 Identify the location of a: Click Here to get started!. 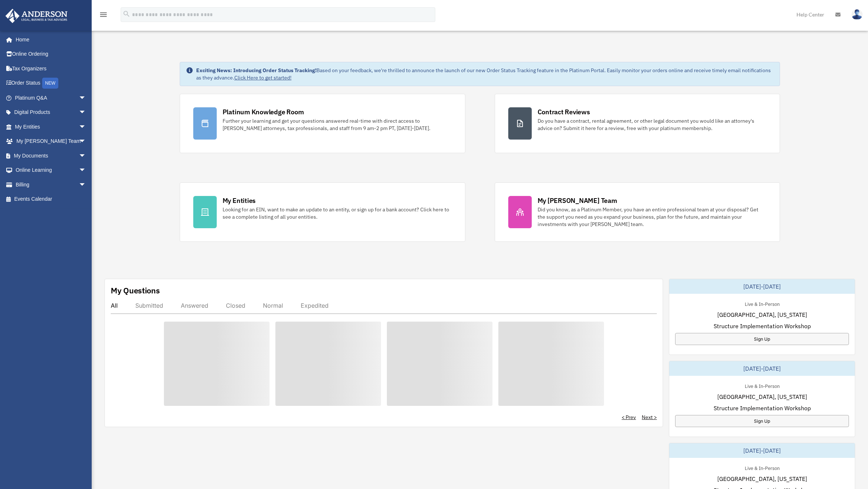
(263, 77).